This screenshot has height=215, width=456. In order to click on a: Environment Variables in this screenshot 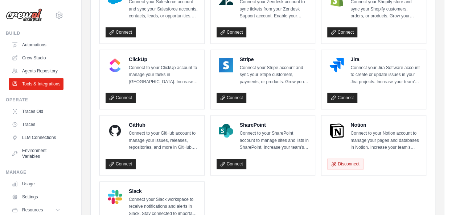, I will do `click(36, 154)`.